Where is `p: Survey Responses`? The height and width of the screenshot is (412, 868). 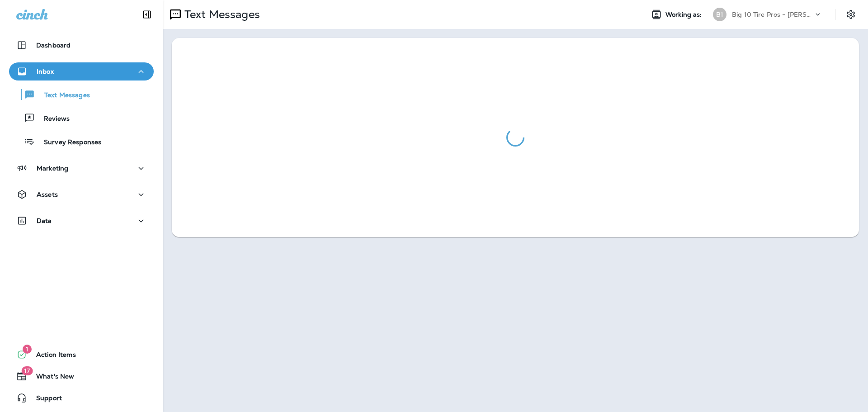
p: Survey Responses is located at coordinates (68, 142).